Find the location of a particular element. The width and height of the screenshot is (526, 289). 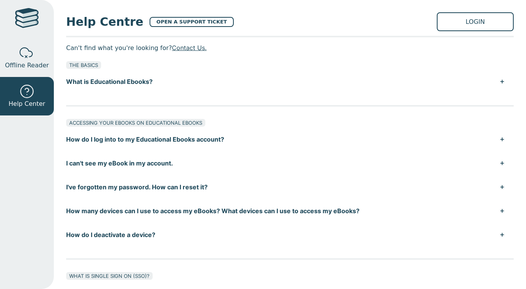

div: ACCESSING YOUR EBOOKS ON EDUCATIONAL EBOOKS is located at coordinates (136, 123).